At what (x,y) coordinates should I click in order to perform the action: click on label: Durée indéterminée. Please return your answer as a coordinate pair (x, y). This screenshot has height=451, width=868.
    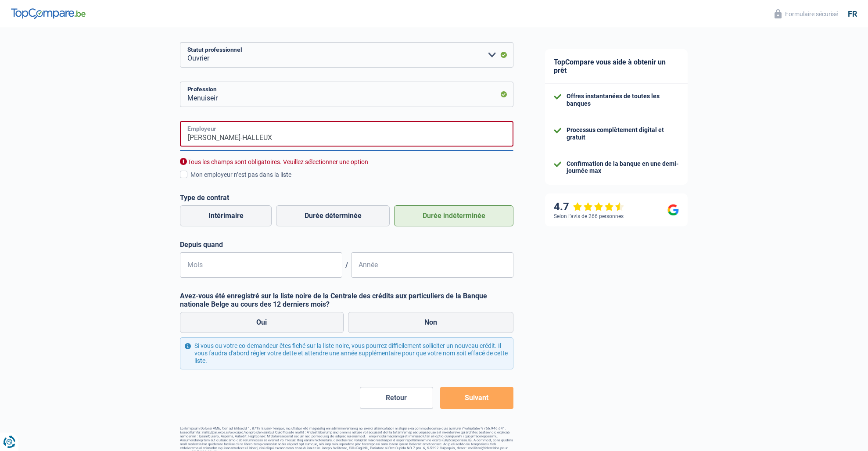
    Looking at the image, I should click on (454, 216).